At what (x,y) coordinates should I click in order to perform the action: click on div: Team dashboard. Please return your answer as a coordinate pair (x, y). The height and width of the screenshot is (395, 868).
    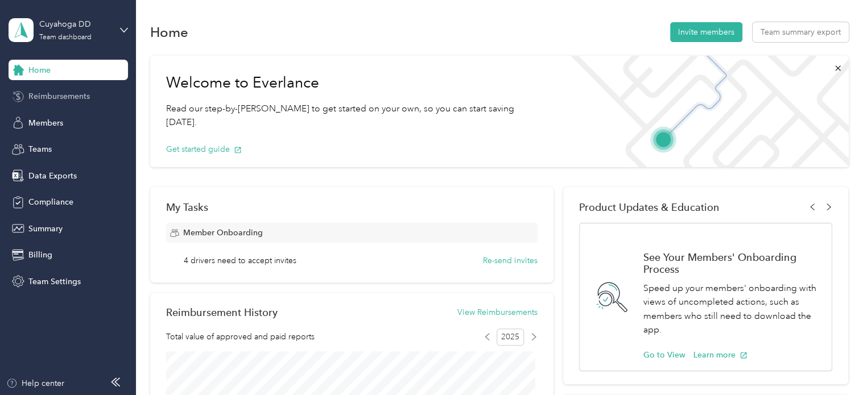
    Looking at the image, I should click on (66, 38).